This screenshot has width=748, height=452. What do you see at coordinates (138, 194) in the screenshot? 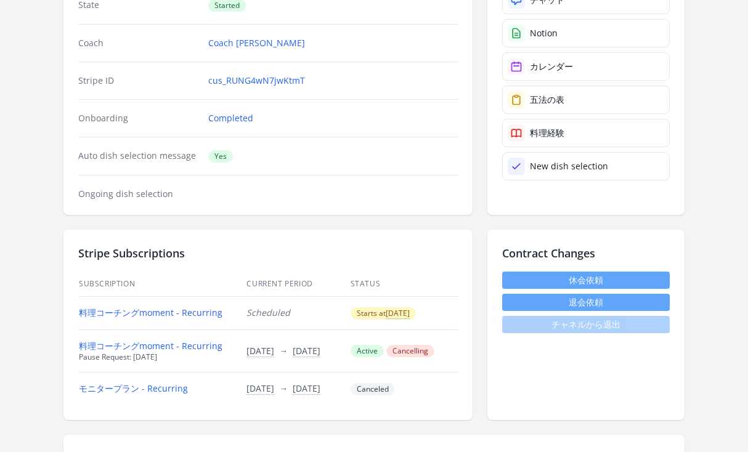
I see `dt: Ongoing dish selection` at bounding box center [138, 194].